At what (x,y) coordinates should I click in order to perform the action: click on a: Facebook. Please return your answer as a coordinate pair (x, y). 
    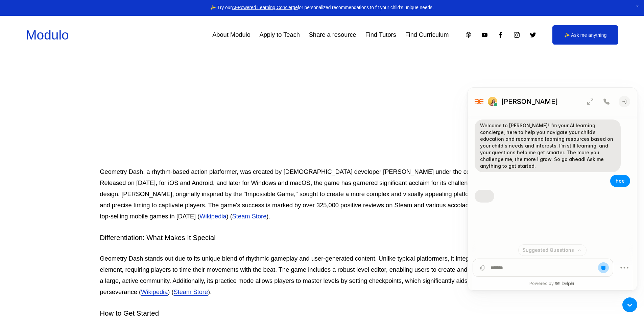
    Looking at the image, I should click on (500, 35).